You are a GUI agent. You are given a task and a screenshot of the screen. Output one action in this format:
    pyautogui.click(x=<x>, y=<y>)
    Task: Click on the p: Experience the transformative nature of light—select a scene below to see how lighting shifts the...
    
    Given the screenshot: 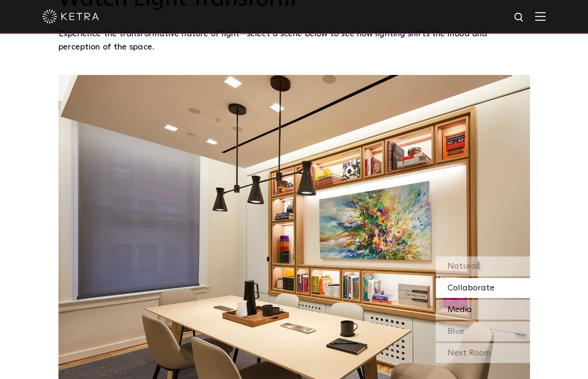 What is the action you would take?
    pyautogui.click(x=292, y=40)
    